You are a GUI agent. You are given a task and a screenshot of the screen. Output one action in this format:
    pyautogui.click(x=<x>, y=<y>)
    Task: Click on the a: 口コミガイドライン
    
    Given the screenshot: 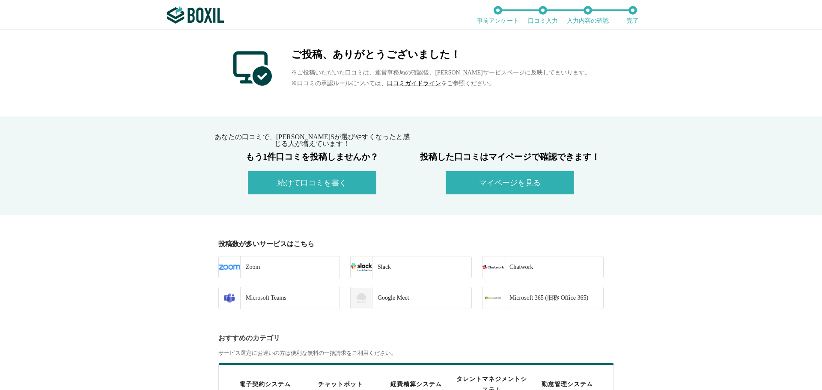 What is the action you would take?
    pyautogui.click(x=414, y=83)
    